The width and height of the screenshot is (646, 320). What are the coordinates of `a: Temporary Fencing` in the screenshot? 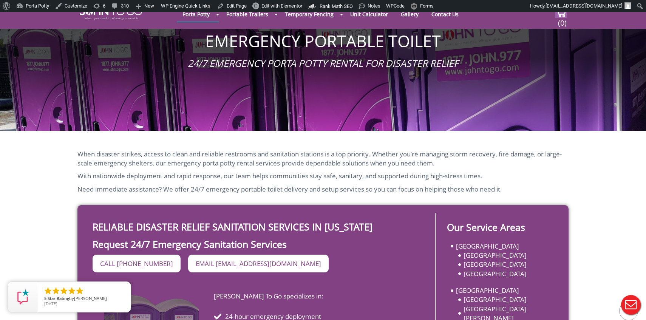 It's located at (309, 14).